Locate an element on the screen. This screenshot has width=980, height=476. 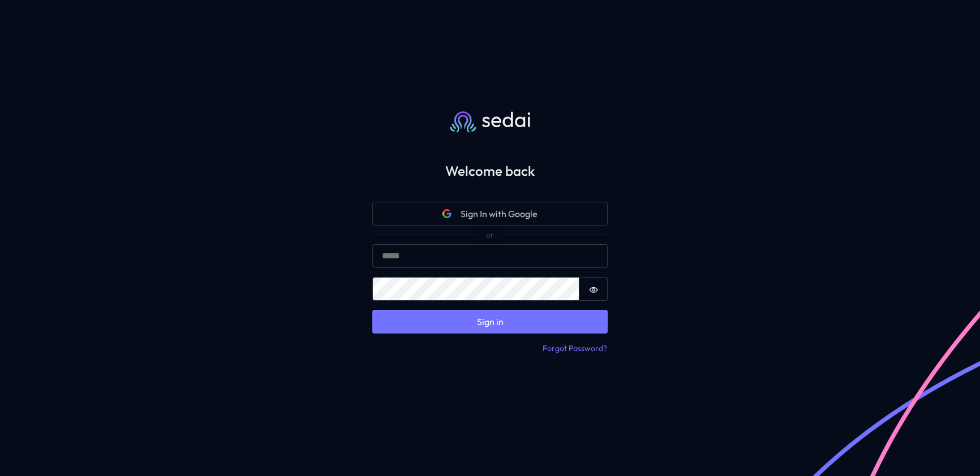
button: Google iconSign In with Google is located at coordinates (490, 214).